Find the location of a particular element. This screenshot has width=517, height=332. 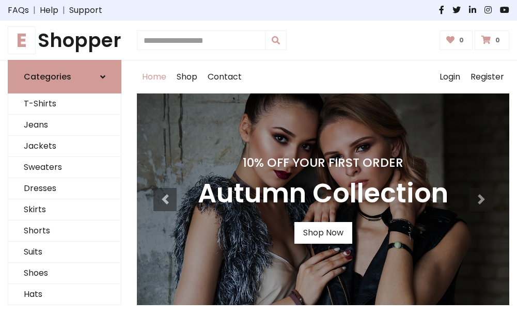

a: Login is located at coordinates (450, 77).